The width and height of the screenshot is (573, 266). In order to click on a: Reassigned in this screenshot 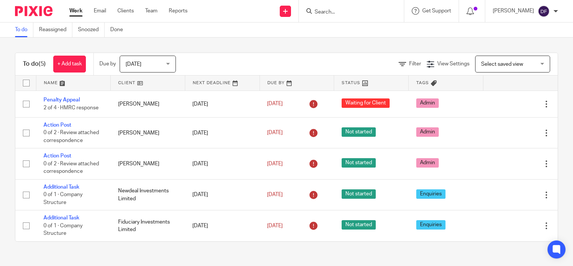, I will do `click(56, 30)`.